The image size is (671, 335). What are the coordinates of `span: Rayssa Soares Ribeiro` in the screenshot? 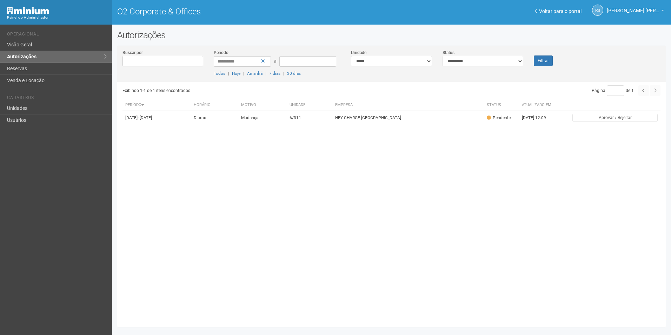 It's located at (633, 7).